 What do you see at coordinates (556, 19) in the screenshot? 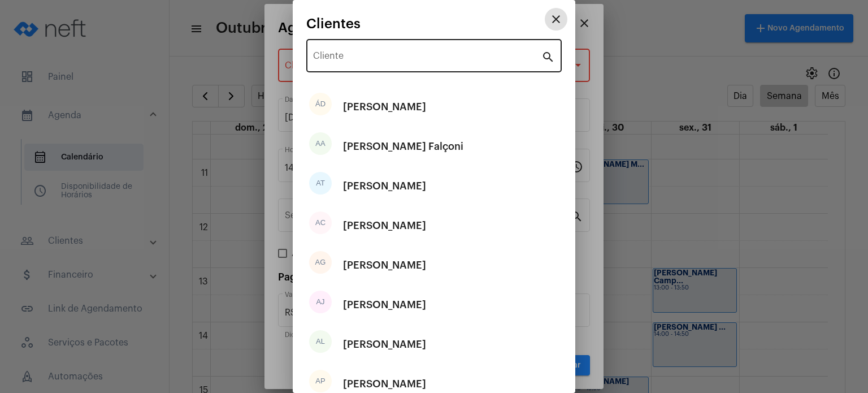
I see `mat-icon: close` at bounding box center [556, 19].